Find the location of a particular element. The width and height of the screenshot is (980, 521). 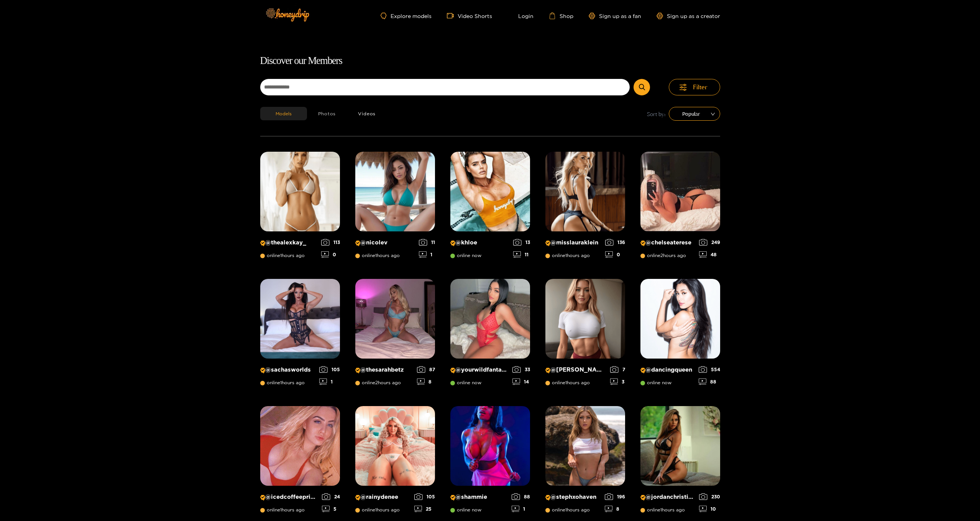

a: Creator Profile Image: nicolev@nicolevonline1hours ago111 is located at coordinates (395, 208).